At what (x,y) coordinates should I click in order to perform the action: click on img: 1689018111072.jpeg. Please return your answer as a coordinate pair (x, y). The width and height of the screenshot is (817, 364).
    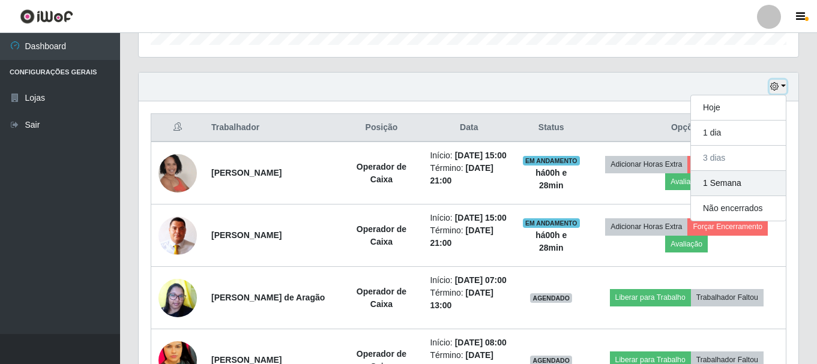
    Looking at the image, I should click on (178, 173).